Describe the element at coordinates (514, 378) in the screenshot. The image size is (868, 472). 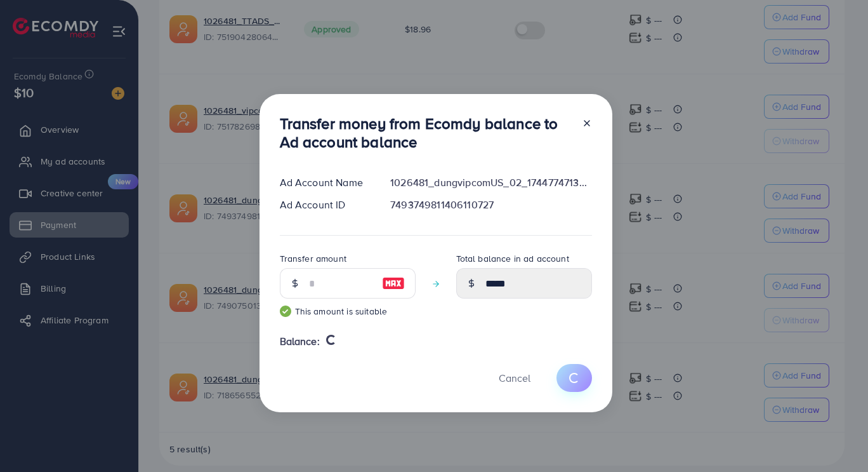
I see `span: Cancel` at that location.